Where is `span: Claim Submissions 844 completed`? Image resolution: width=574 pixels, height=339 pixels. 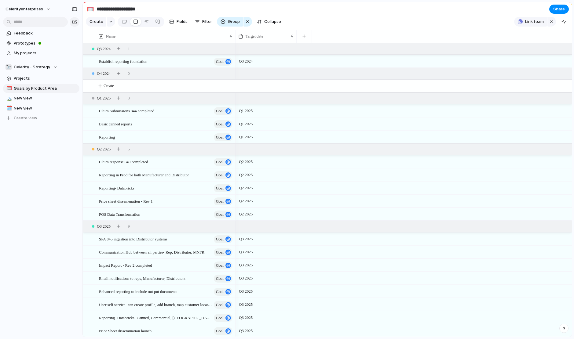
span: Claim Submissions 844 completed is located at coordinates (126, 111).